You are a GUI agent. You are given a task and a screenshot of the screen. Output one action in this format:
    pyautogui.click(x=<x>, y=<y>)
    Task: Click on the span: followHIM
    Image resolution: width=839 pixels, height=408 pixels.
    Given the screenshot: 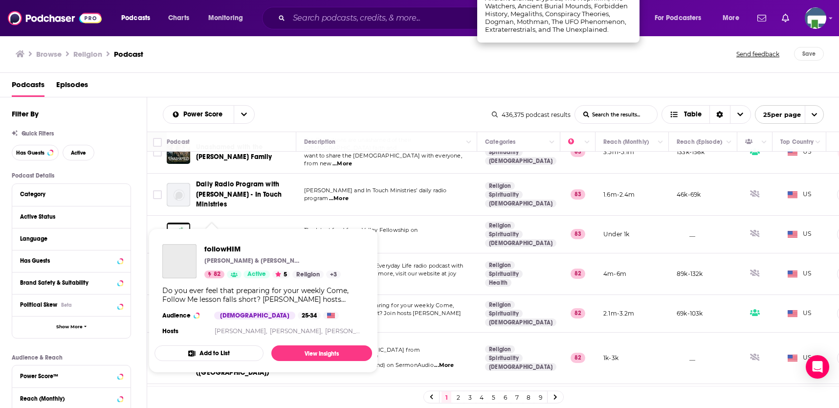 What is the action you would take?
    pyautogui.click(x=272, y=248)
    